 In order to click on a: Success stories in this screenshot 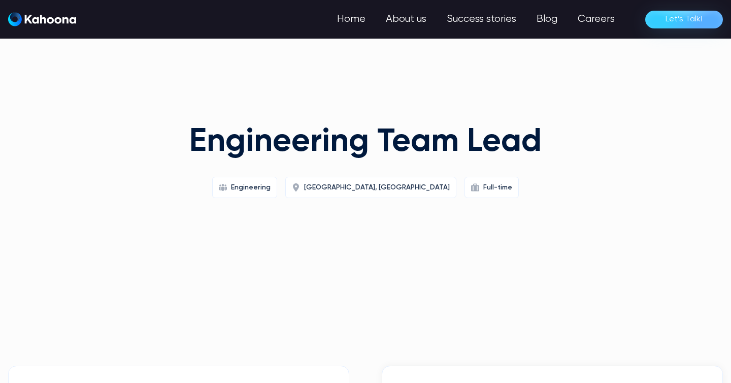, I will do `click(481, 19)`.